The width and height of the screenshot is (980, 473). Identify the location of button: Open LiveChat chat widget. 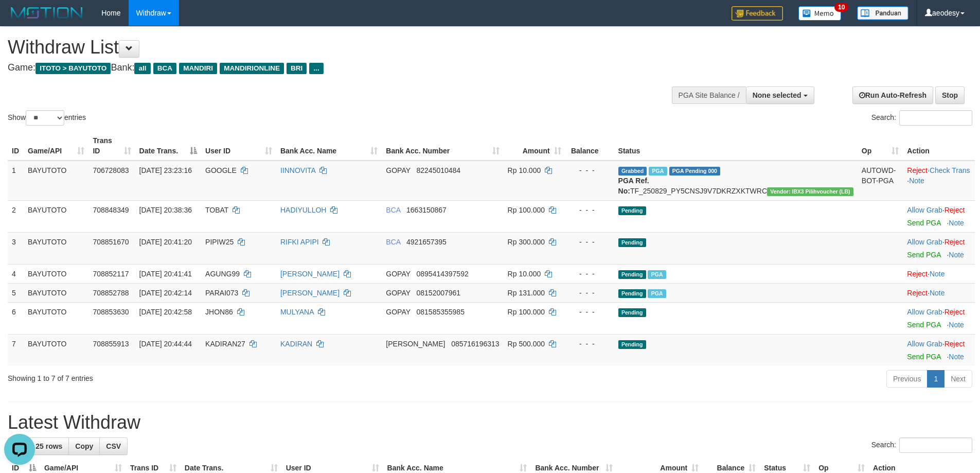
(19, 19).